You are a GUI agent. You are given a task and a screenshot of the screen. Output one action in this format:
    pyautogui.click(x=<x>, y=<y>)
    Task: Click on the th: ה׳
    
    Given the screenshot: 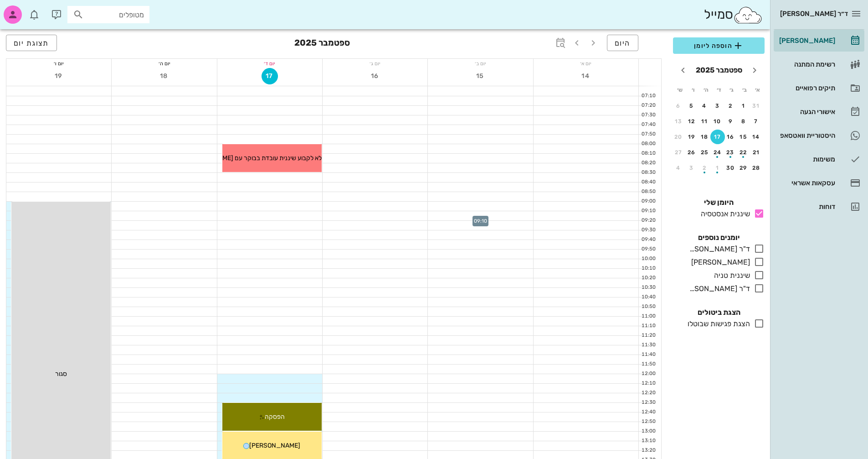 What is the action you would take?
    pyautogui.click(x=706, y=90)
    